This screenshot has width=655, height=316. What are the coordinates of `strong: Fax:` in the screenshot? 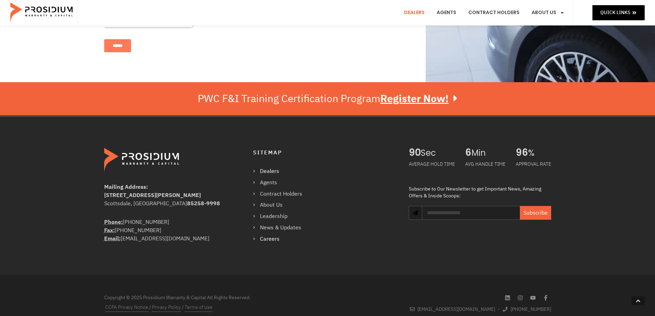 It's located at (109, 230).